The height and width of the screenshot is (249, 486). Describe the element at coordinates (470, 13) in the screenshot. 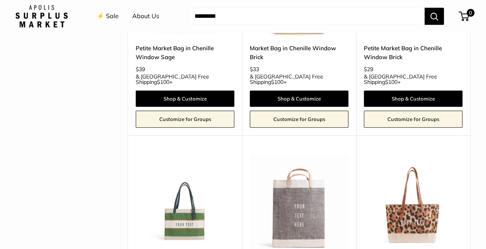

I see `span: 0` at that location.